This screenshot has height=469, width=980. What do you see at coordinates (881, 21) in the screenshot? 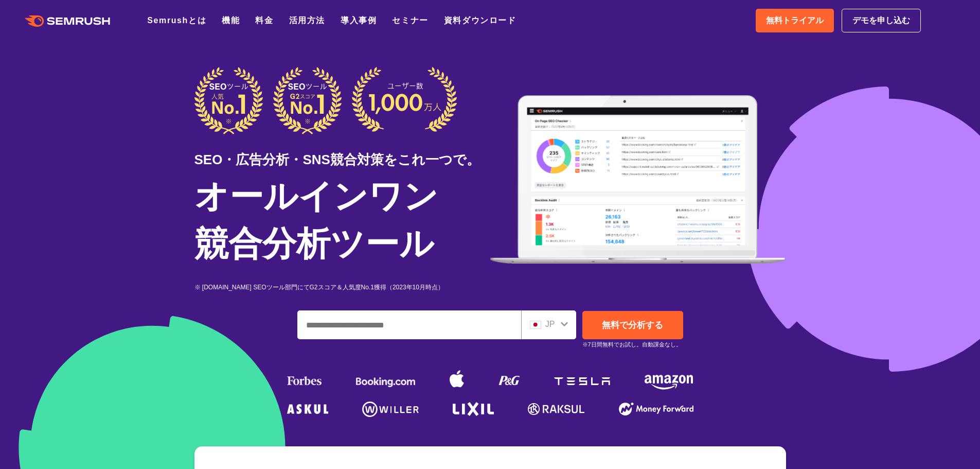
I see `a: デモを申し込む` at bounding box center [881, 21].